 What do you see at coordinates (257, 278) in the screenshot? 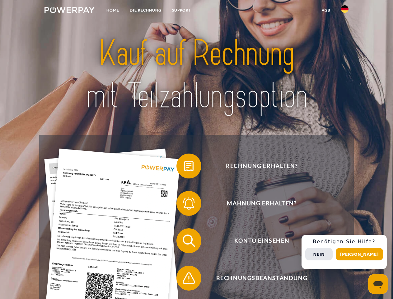
I see `button: Rechnungsbeanstandung` at bounding box center [257, 278].